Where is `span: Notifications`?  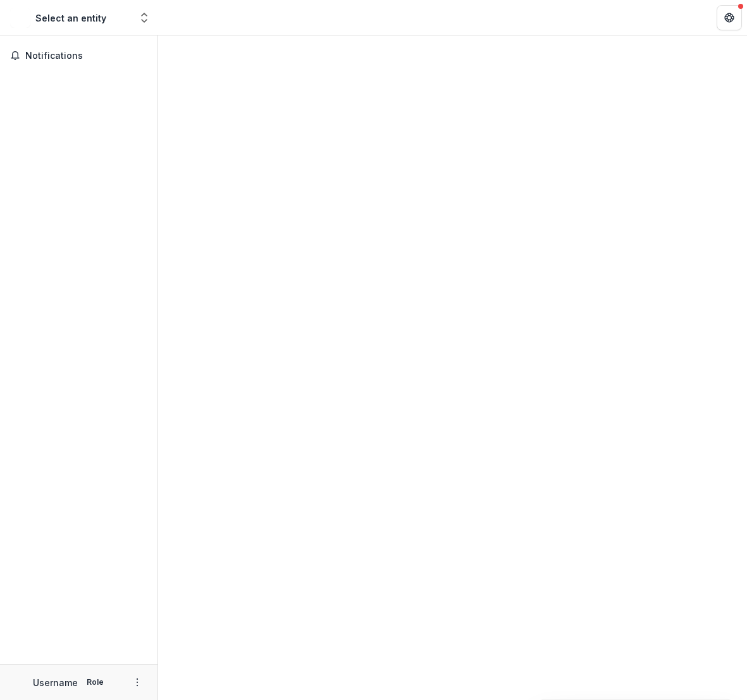 span: Notifications is located at coordinates (86, 56).